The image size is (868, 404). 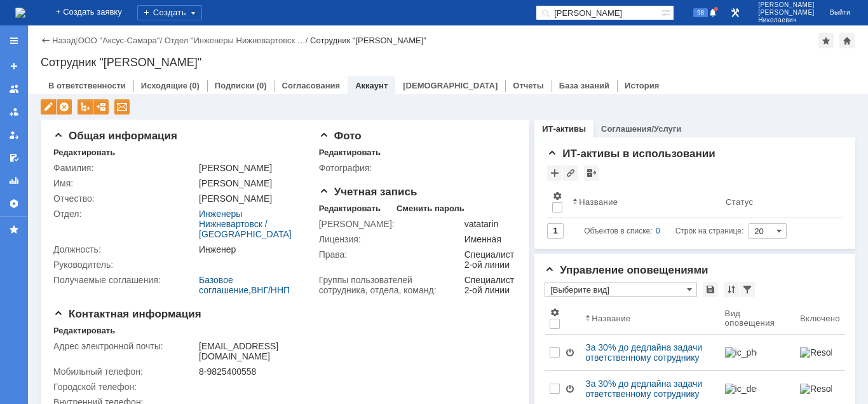 What do you see at coordinates (658, 231) in the screenshot?
I see `div: 0` at bounding box center [658, 231].